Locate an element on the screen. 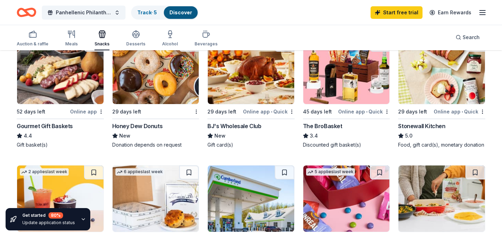 The height and width of the screenshot is (236, 502). img: Image for Cumberland Farms is located at coordinates (251, 198).